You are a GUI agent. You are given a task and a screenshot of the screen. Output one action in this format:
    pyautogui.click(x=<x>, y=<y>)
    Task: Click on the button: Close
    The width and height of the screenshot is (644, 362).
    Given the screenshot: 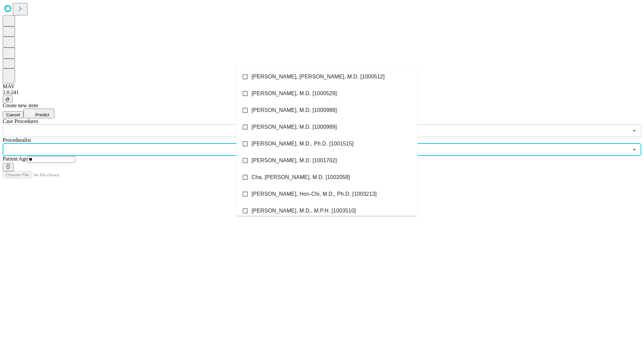 What is the action you would take?
    pyautogui.click(x=634, y=149)
    